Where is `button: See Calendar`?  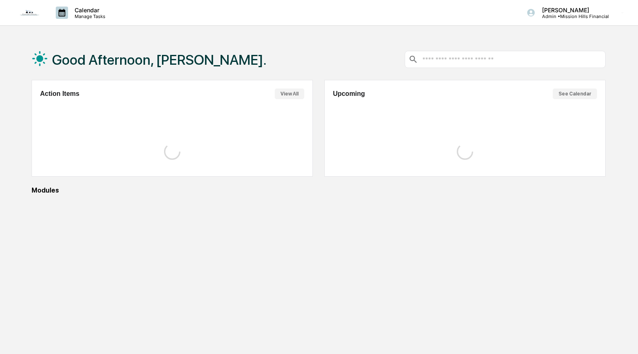 button: See Calendar is located at coordinates (574, 94).